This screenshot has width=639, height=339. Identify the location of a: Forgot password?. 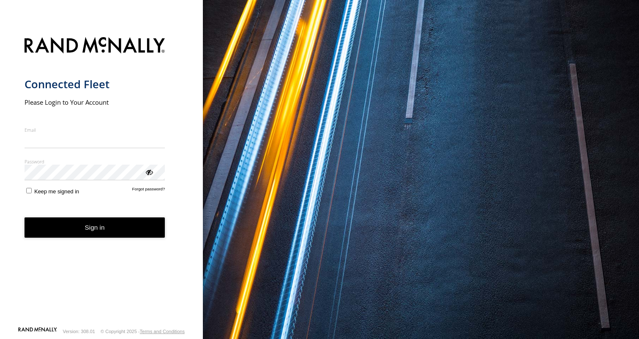
(149, 190).